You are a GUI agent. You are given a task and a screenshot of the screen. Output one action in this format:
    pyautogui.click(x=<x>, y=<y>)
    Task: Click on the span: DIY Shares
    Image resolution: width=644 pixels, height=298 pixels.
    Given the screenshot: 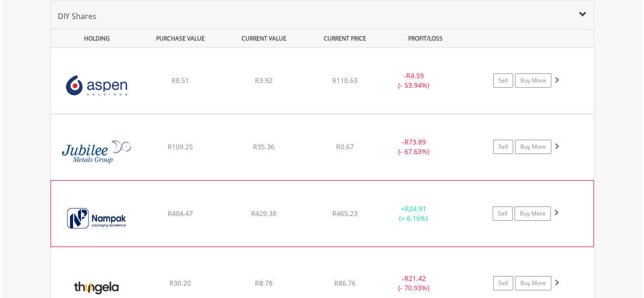 What is the action you would take?
    pyautogui.click(x=77, y=16)
    